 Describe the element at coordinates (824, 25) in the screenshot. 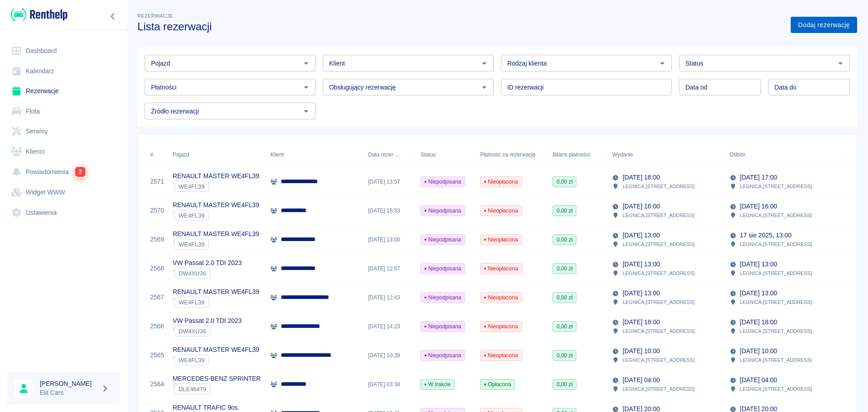

I see `a: Dodaj rezerwację` at that location.